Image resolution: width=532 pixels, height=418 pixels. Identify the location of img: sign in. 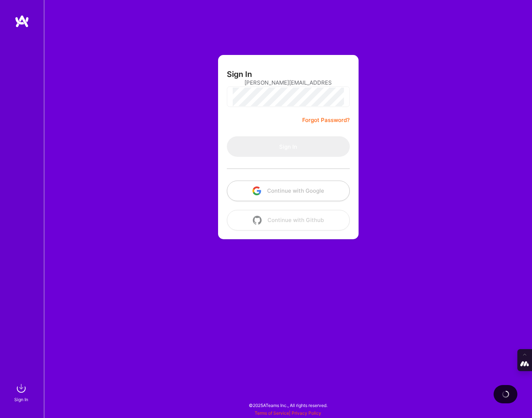
(21, 388).